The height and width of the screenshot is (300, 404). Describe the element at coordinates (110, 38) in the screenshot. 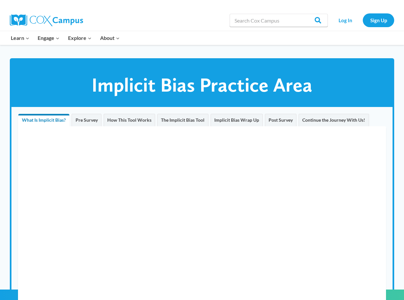

I see `span: About` at that location.